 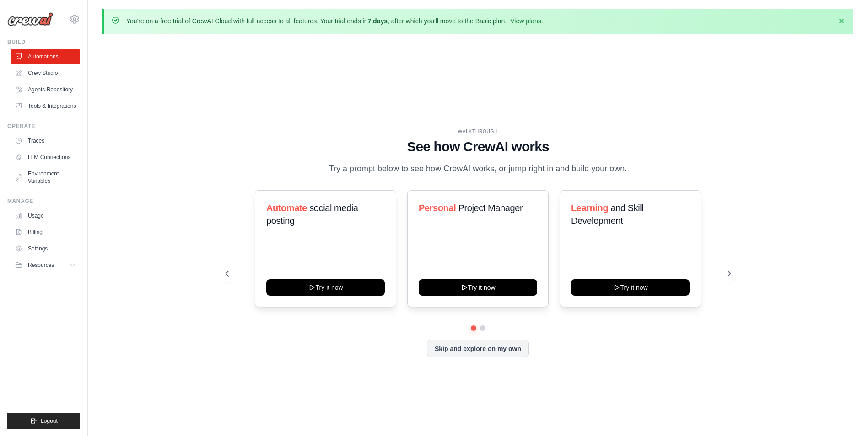 What do you see at coordinates (334, 21) in the screenshot?
I see `p: You're on a free trial of CrewAI Cloud with full access to all features. Your trial ends in , aft...` at bounding box center [334, 21].